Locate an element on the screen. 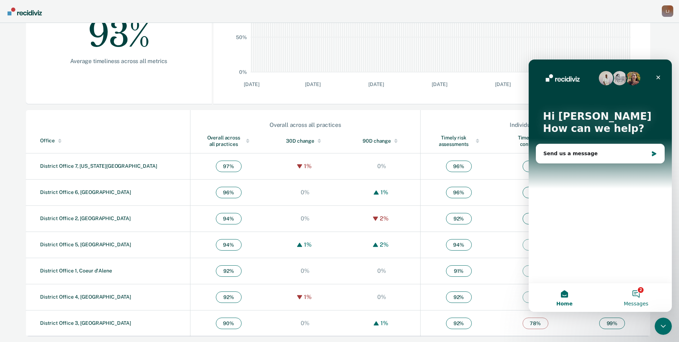 The image size is (679, 342). img: logo is located at coordinates (34, 19).